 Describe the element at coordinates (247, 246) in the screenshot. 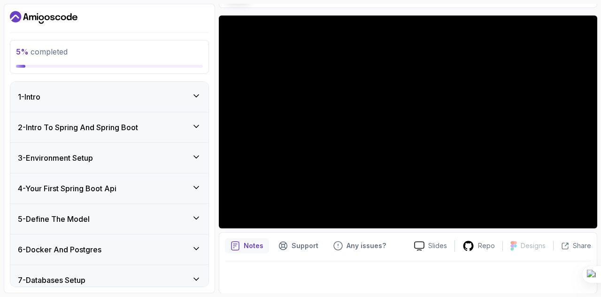

I see `button: notes button` at that location.